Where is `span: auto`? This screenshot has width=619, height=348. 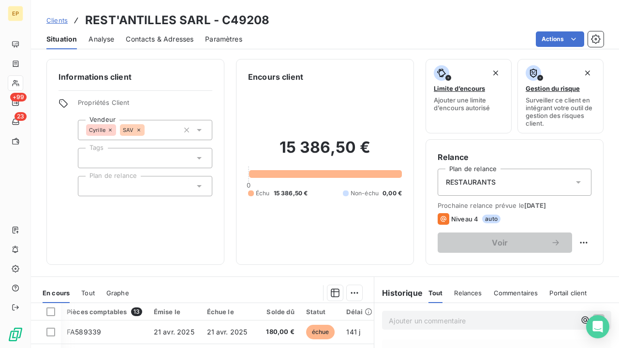
span: auto is located at coordinates (491, 219).